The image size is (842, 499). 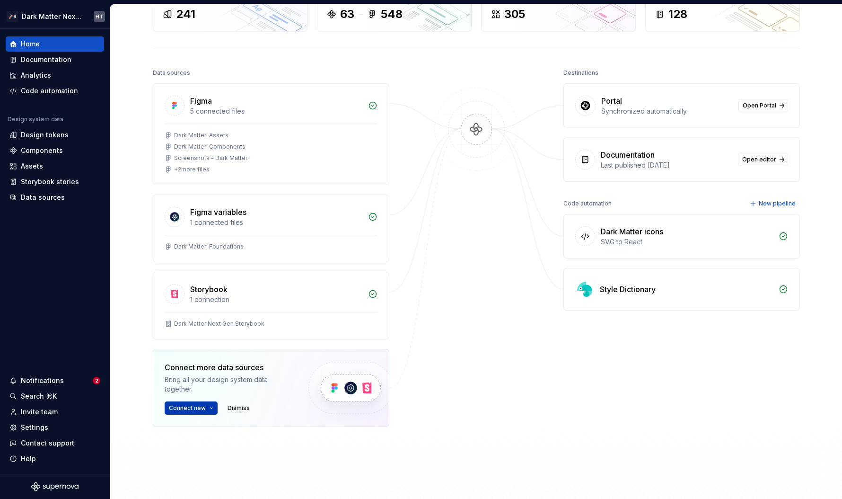 What do you see at coordinates (30, 44) in the screenshot?
I see `div: Home` at bounding box center [30, 44].